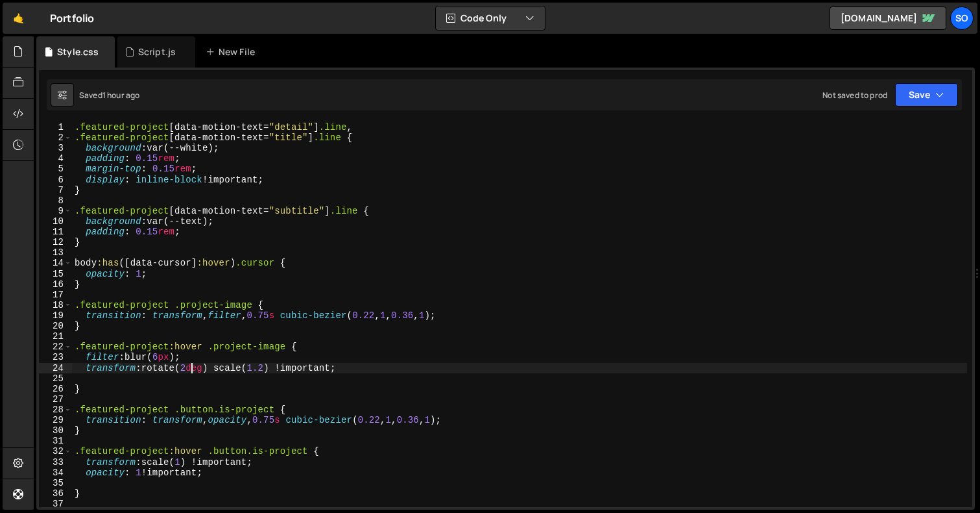 This screenshot has width=980, height=513. Describe the element at coordinates (55, 315) in the screenshot. I see `div: 19` at that location.